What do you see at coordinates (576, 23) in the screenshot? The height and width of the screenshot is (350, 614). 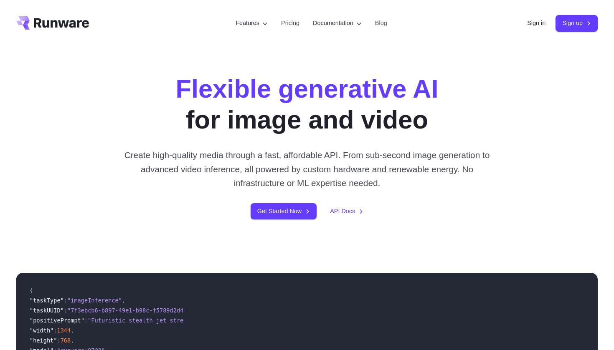 I see `a: Sign up` at bounding box center [576, 23].